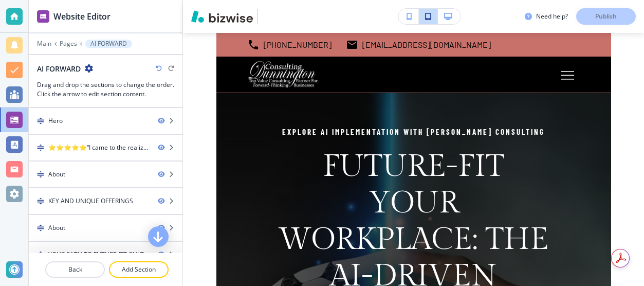 Image resolution: width=644 pixels, height=286 pixels. Describe the element at coordinates (90, 201) in the screenshot. I see `div: KEY AND UNIQUE OFFERINGS` at that location.